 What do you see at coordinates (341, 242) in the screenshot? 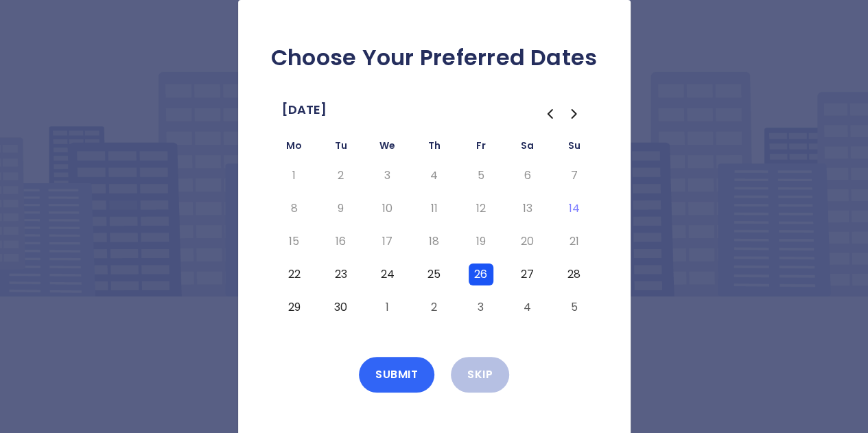
I see `button: Tuesday, September 16th, 2025` at bounding box center [341, 242].